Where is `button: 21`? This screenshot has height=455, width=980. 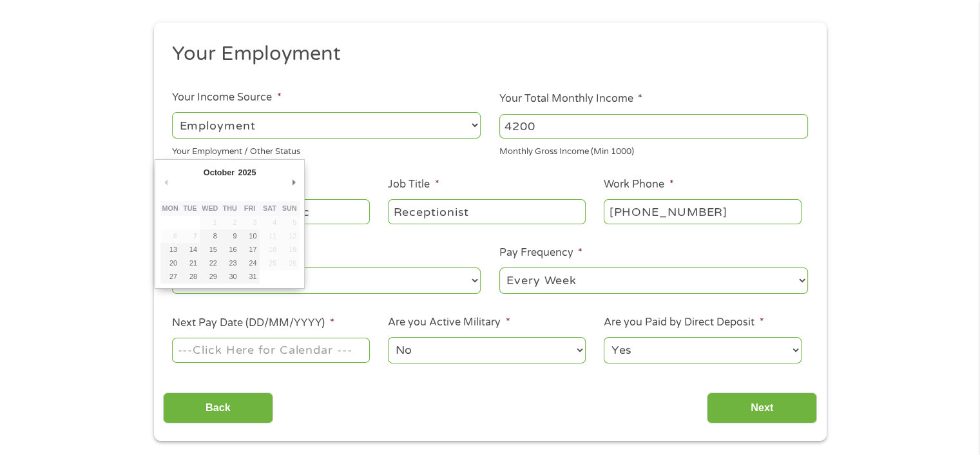 button: 21 is located at coordinates (190, 263).